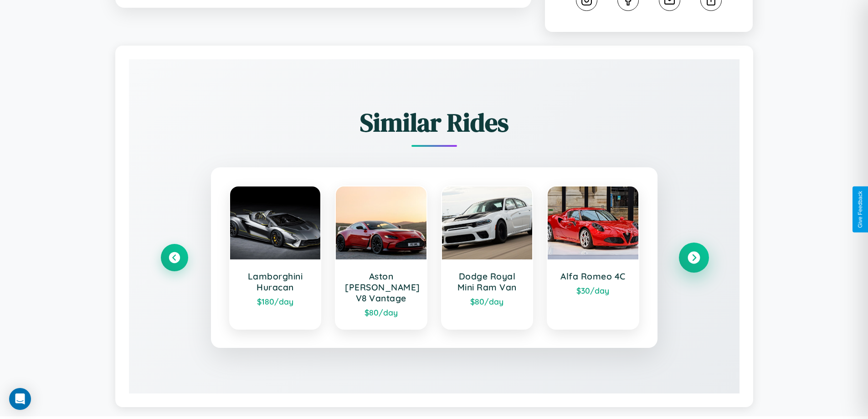 Image resolution: width=868 pixels, height=419 pixels. What do you see at coordinates (860, 209) in the screenshot?
I see `div: Give Feedback` at bounding box center [860, 209].